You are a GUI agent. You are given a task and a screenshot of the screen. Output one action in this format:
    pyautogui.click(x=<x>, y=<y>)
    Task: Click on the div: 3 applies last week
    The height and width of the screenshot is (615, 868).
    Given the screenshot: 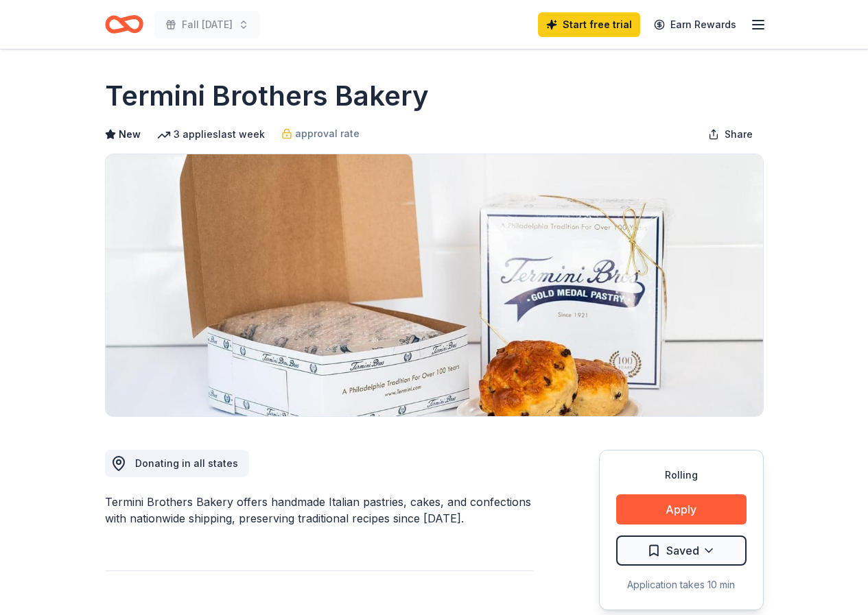 What is the action you would take?
    pyautogui.click(x=211, y=134)
    